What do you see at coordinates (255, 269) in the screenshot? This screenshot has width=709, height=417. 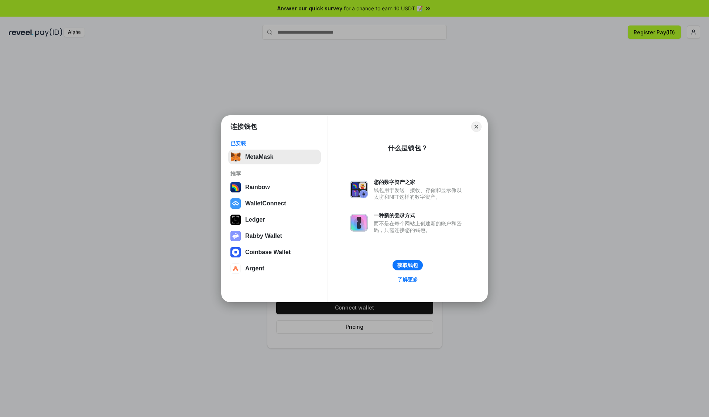 I see `div: Argent` at bounding box center [255, 269].